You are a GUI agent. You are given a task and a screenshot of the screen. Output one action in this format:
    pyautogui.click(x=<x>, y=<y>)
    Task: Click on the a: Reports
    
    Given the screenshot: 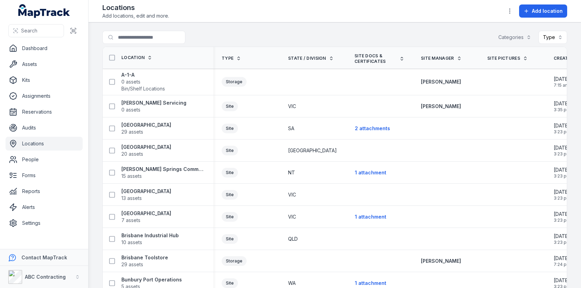 What is the action you would take?
    pyautogui.click(x=44, y=192)
    